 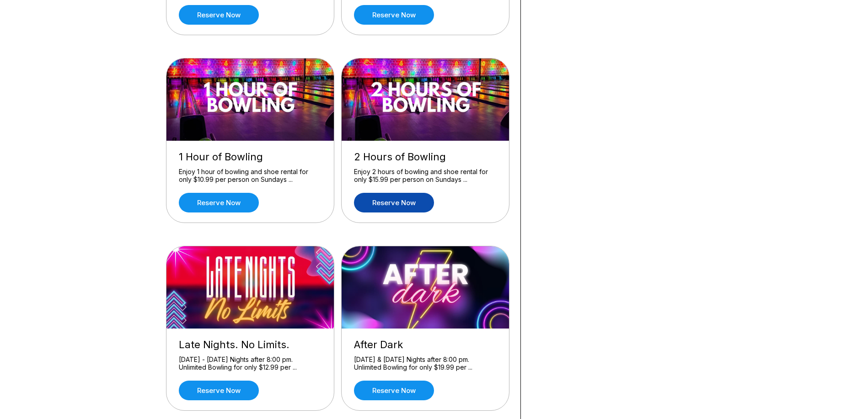 What do you see at coordinates (250, 345) in the screenshot?
I see `div: Late Nights. No Limits.` at bounding box center [250, 345].